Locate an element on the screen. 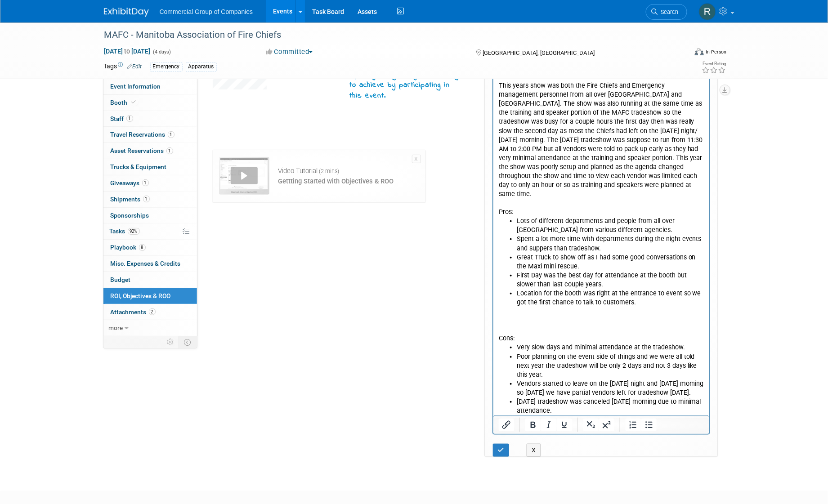  a: Booth is located at coordinates (150, 103).